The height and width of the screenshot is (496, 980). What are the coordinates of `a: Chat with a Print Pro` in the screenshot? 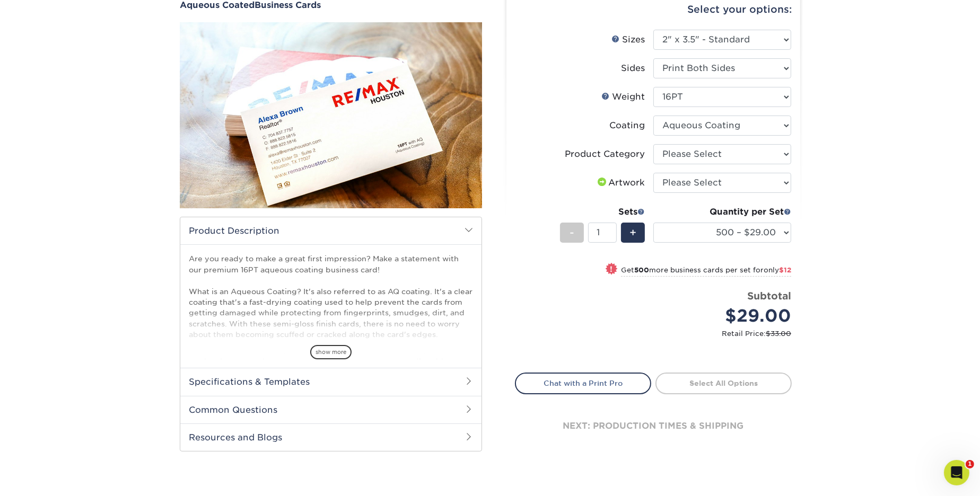 It's located at (583, 383).